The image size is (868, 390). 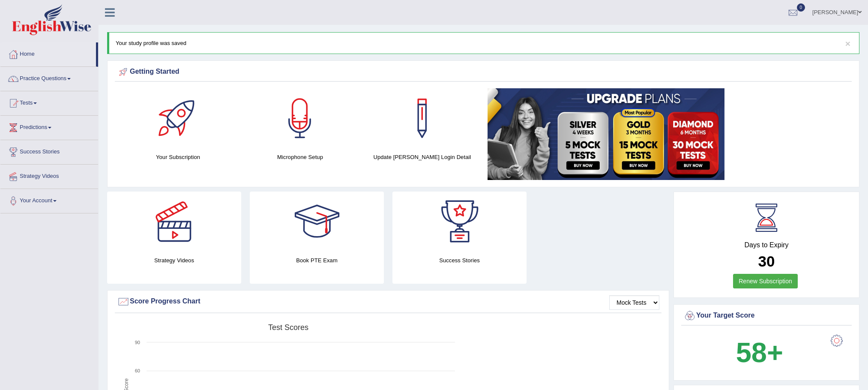 What do you see at coordinates (606, 134) in the screenshot?
I see `img: small5.jpg` at bounding box center [606, 134].